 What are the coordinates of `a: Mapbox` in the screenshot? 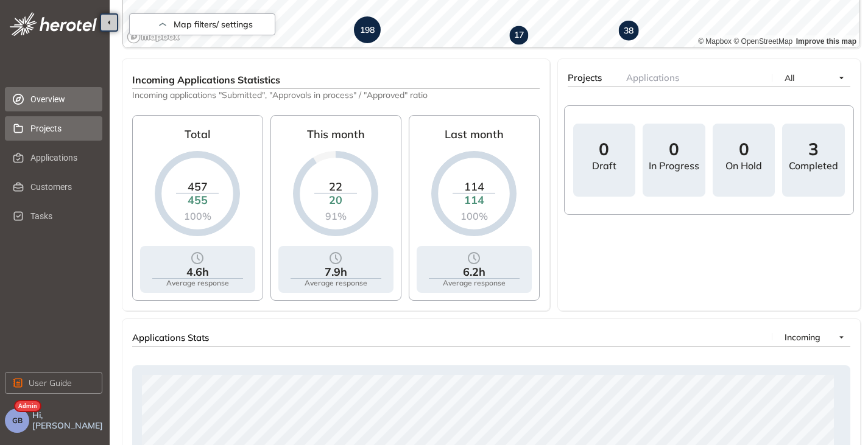 It's located at (715, 41).